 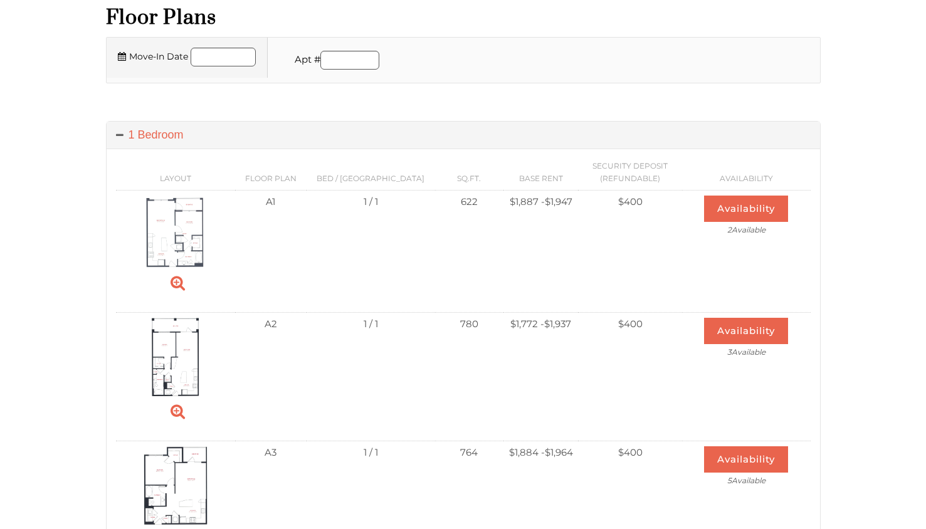 What do you see at coordinates (540, 172) in the screenshot?
I see `th: Base Rent` at bounding box center [540, 172].